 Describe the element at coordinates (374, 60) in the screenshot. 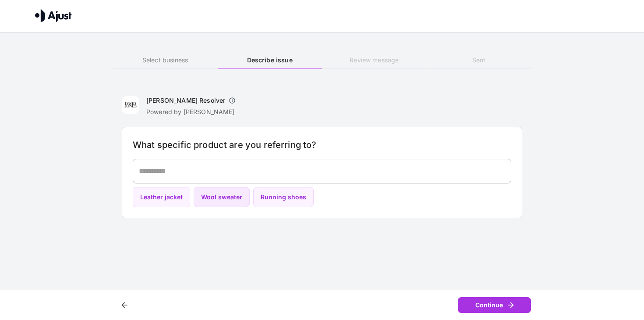

I see `h6: Review message` at that location.